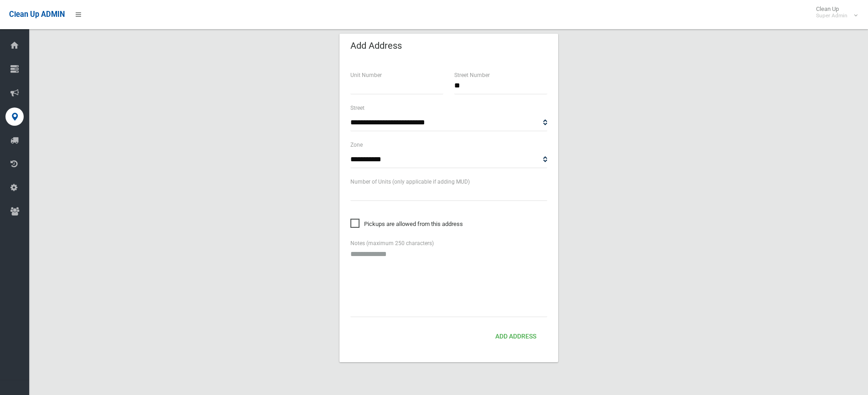  Describe the element at coordinates (831, 15) in the screenshot. I see `small: Super Admin` at that location.